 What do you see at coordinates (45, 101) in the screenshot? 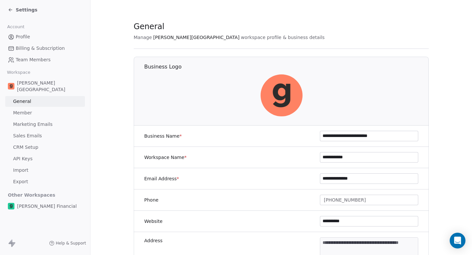
I see `a: General` at bounding box center [45, 101].